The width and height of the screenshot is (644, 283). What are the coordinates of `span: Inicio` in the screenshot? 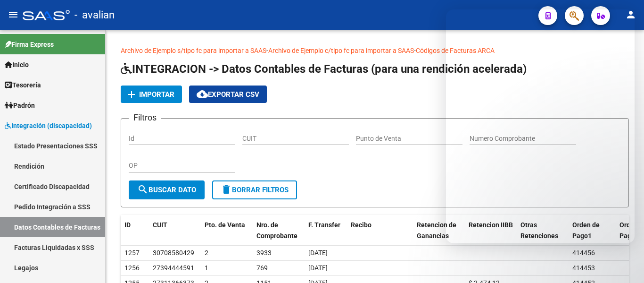 It's located at (16, 64).